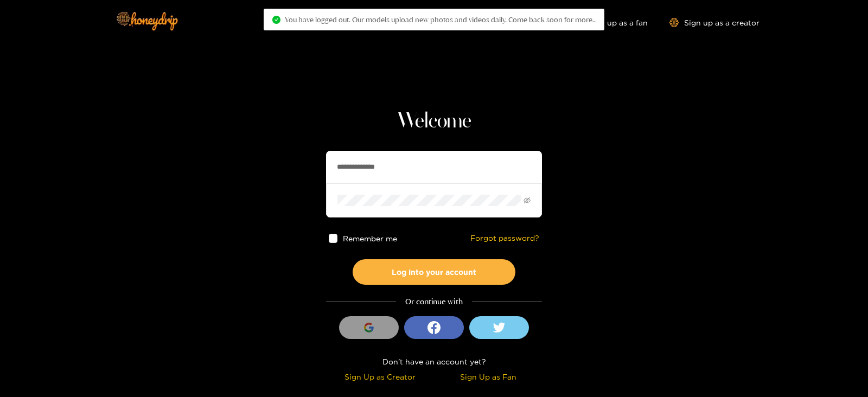  What do you see at coordinates (440, 19) in the screenshot?
I see `span: You have logged out. Our models upload new photos and videos daily. Come back soon for more..` at bounding box center [440, 19].